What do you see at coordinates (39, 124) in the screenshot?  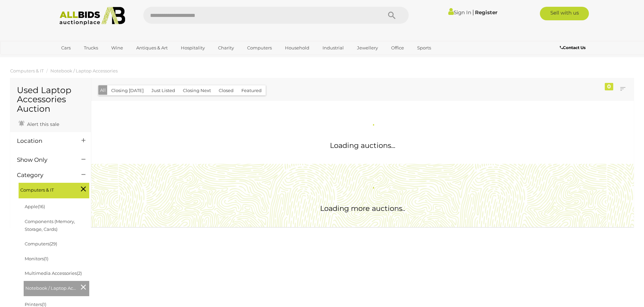 I see `a: Alert this sale` at bounding box center [39, 124].